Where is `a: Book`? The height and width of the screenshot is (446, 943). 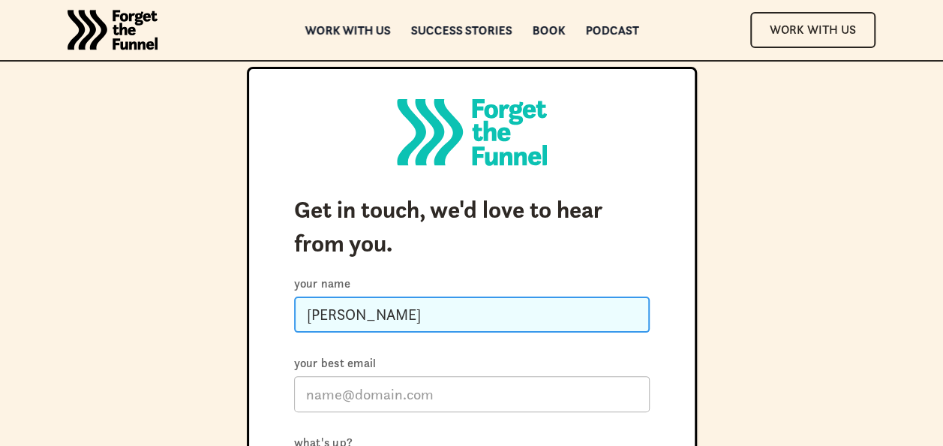 a: Book is located at coordinates (549, 30).